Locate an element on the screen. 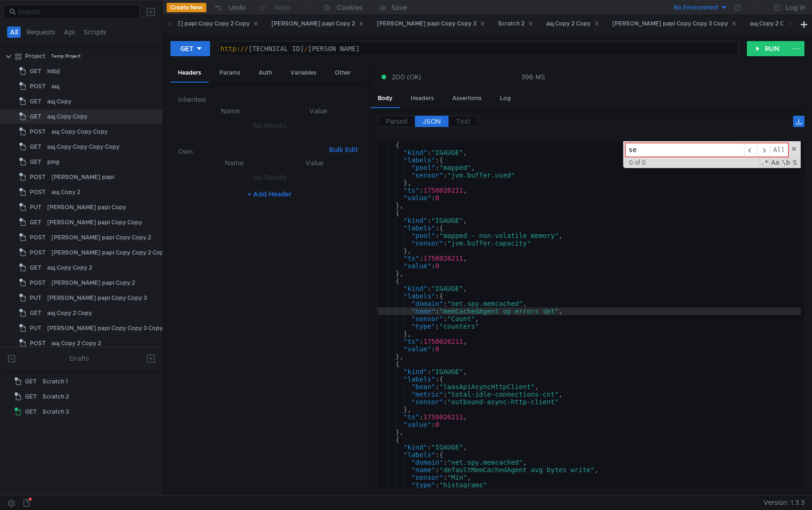 The image size is (812, 510). button: Bulk Edit is located at coordinates (343, 150).